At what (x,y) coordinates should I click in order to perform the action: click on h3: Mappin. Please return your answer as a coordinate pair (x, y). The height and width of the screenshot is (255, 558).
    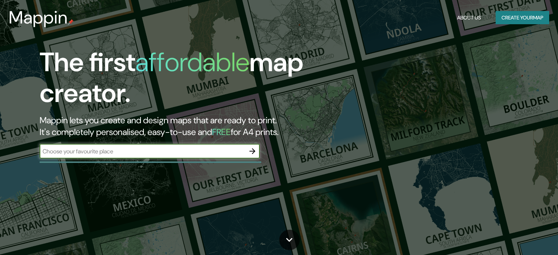
    Looking at the image, I should click on (38, 18).